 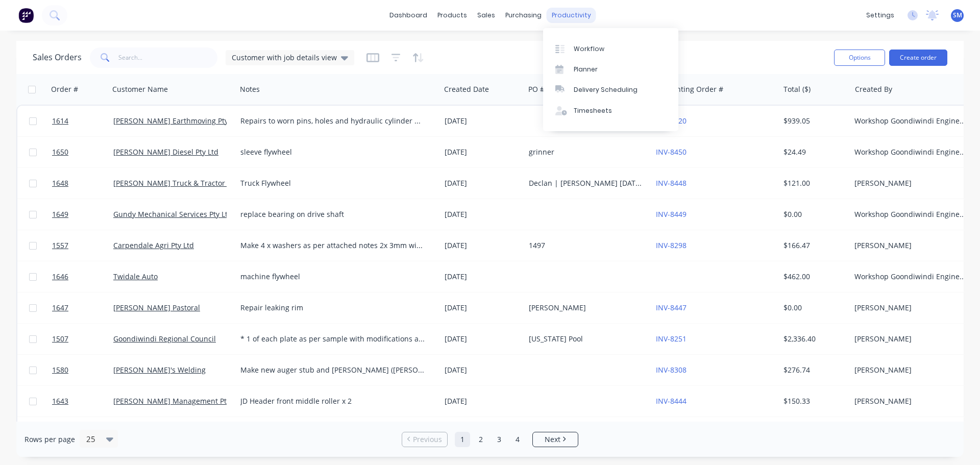 I want to click on a: Carpendale Agri Pty Ltd, so click(x=154, y=245).